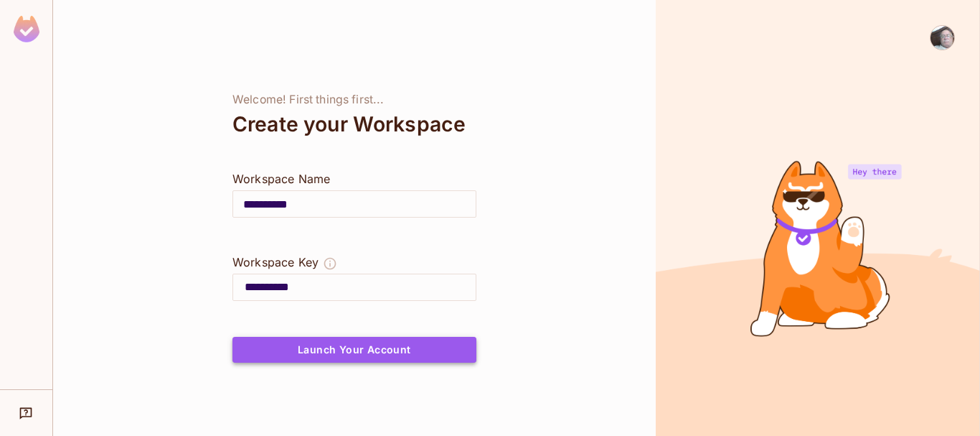 The height and width of the screenshot is (436, 980). Describe the element at coordinates (942, 37) in the screenshot. I see `img: Hisham Jawan` at that location.